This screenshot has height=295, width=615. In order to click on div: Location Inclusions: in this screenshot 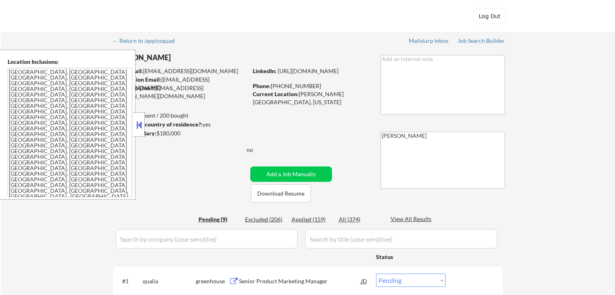, I will do `click(70, 62)`.